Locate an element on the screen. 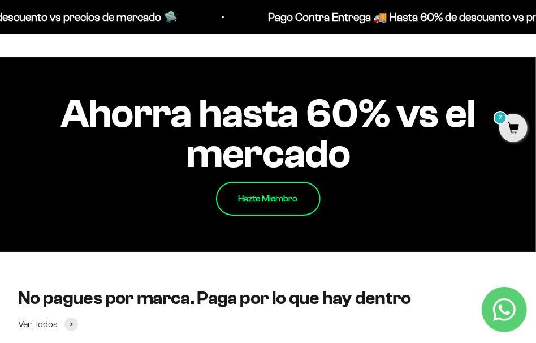 The width and height of the screenshot is (536, 343). impact-text: Ahorra hasta 60% vs el mercado is located at coordinates (268, 134).